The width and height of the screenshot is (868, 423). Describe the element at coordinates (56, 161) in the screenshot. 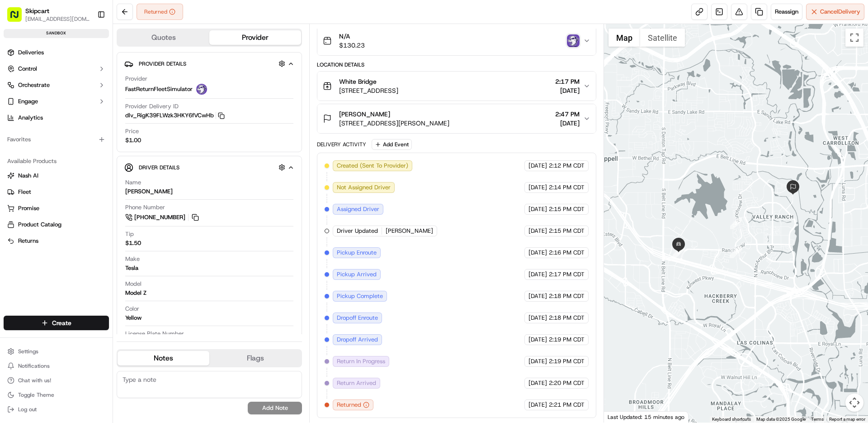

I see `div: Available Products` at that location.